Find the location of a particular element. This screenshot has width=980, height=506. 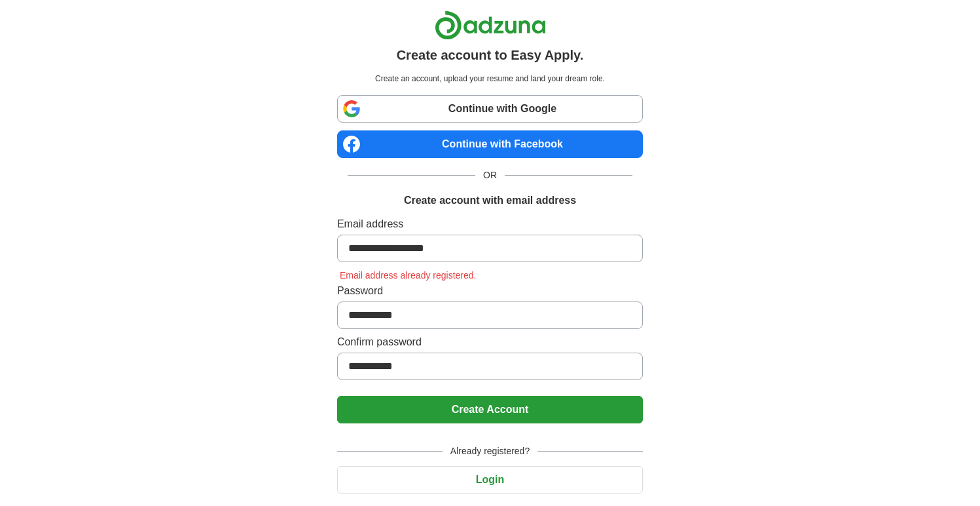

span: Already registered? is located at coordinates (490, 451).